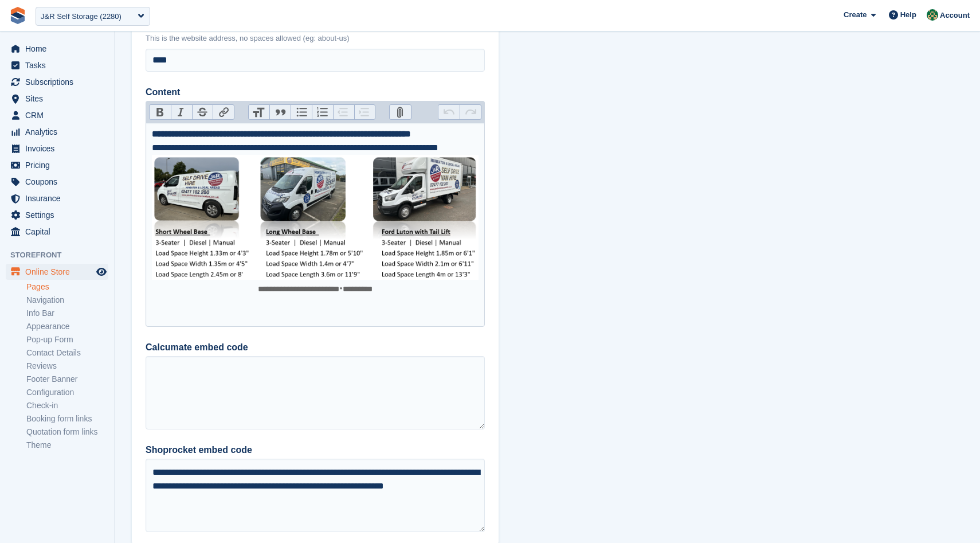 The height and width of the screenshot is (543, 980). I want to click on button: Undo, so click(449, 112).